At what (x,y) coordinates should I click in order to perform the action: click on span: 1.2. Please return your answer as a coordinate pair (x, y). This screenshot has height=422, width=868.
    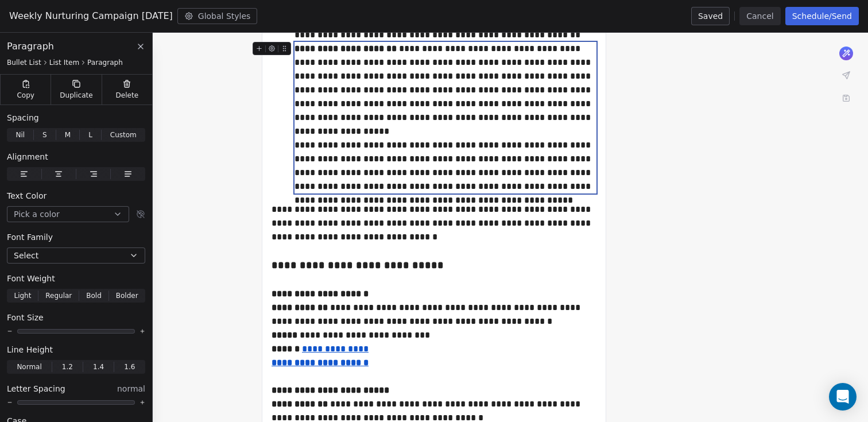
    Looking at the image, I should click on (67, 367).